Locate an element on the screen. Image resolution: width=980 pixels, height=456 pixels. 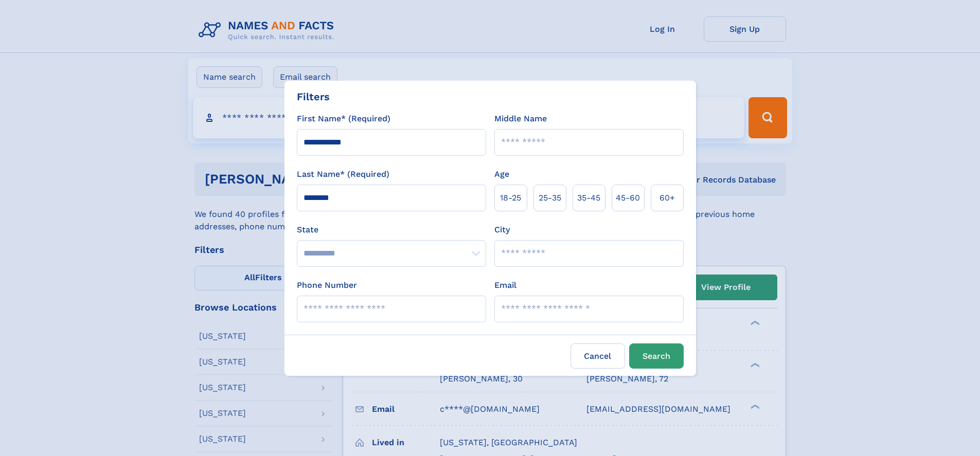
span: 45‑60 is located at coordinates (628, 198).